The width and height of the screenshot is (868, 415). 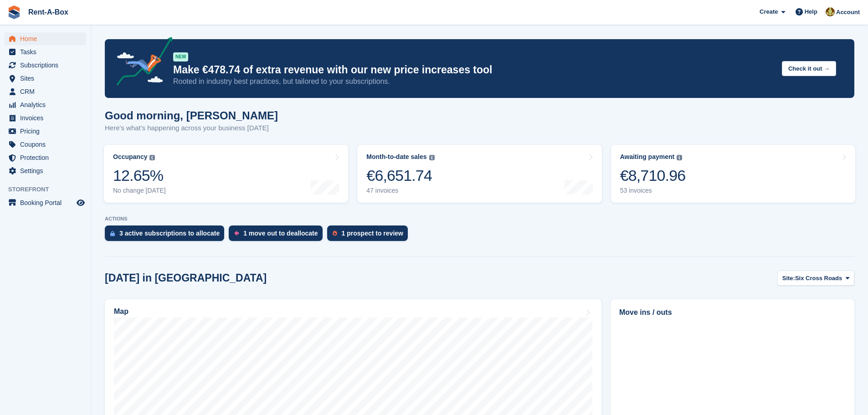 I want to click on img: stora-icon-8386f47178a22dfd0bd8f6a31ec36ba5ce8667c1dd55bd0f319d3a0aa187defe.svg, so click(x=14, y=12).